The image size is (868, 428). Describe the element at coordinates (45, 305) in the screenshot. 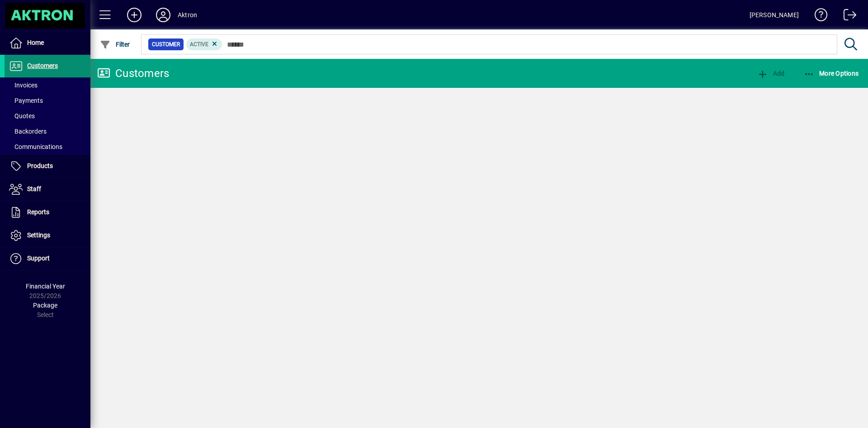

I see `span: Package` at that location.